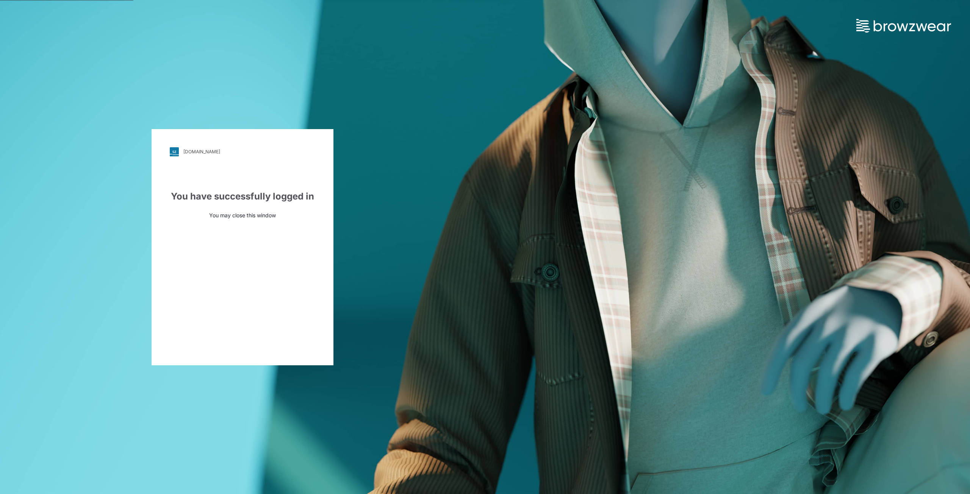 The image size is (970, 494). I want to click on p: You may close this window, so click(242, 215).